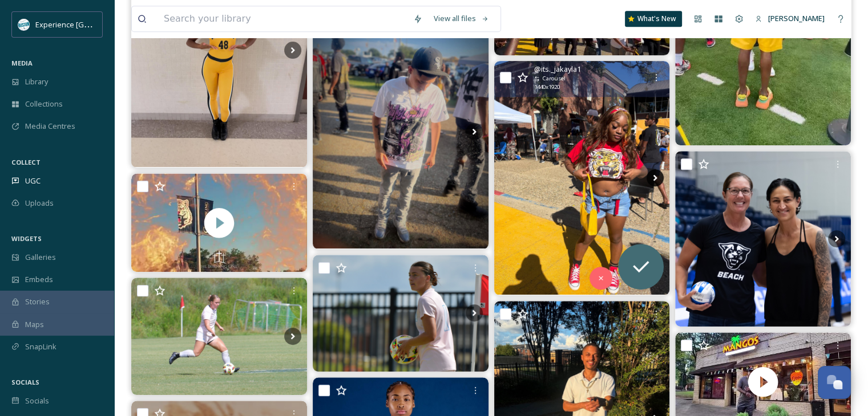  Describe the element at coordinates (546, 87) in the screenshot. I see `span: 1440 x 1920` at that location.